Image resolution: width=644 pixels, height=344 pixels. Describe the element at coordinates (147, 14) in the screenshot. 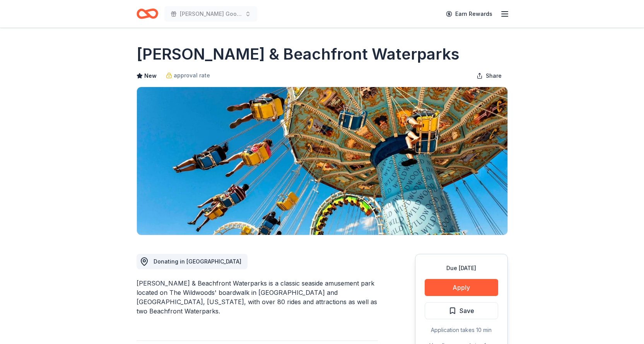

I see `a: Home` at that location.